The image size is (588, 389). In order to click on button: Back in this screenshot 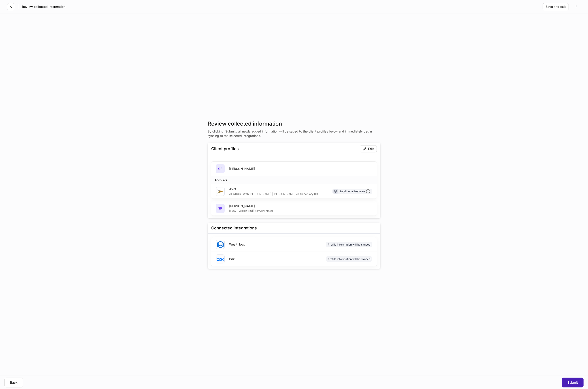, I will do `click(13, 382)`.